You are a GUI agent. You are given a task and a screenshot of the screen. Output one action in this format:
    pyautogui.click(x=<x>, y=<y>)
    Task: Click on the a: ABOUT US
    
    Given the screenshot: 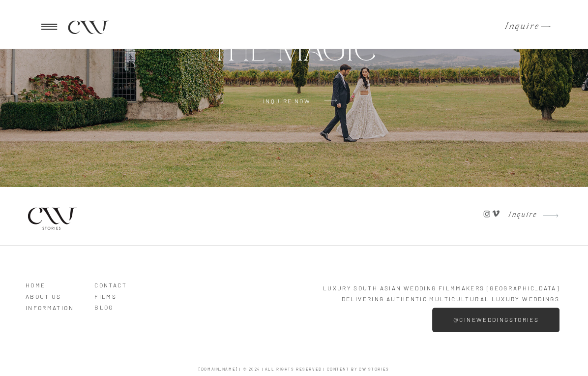 What is the action you would take?
    pyautogui.click(x=53, y=294)
    